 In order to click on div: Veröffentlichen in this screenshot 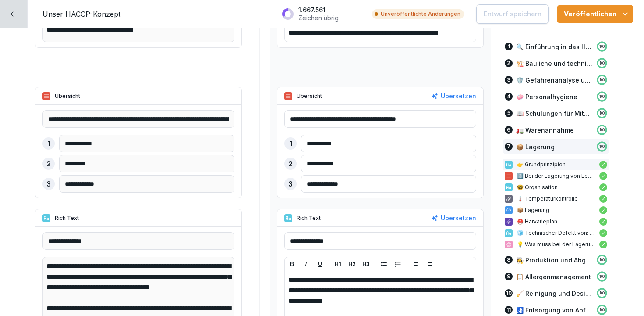, I will do `click(595, 14)`.